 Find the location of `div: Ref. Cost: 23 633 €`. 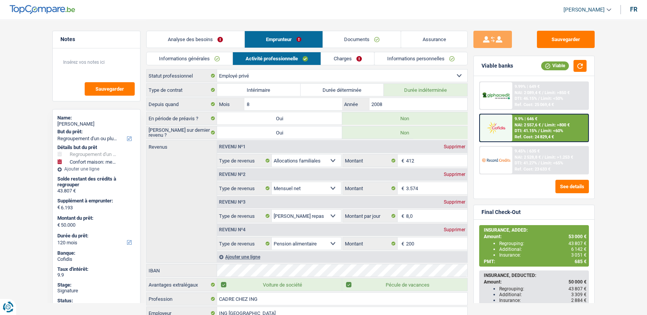

div: Ref. Cost: 23 633 € is located at coordinates (532, 169).